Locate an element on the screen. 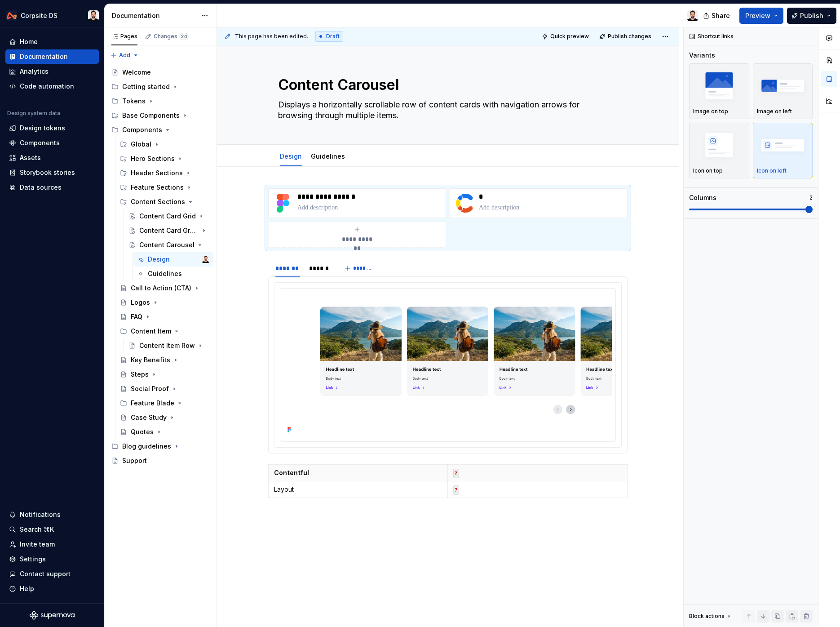 This screenshot has height=627, width=840. a: Content Carousel is located at coordinates (169, 245).